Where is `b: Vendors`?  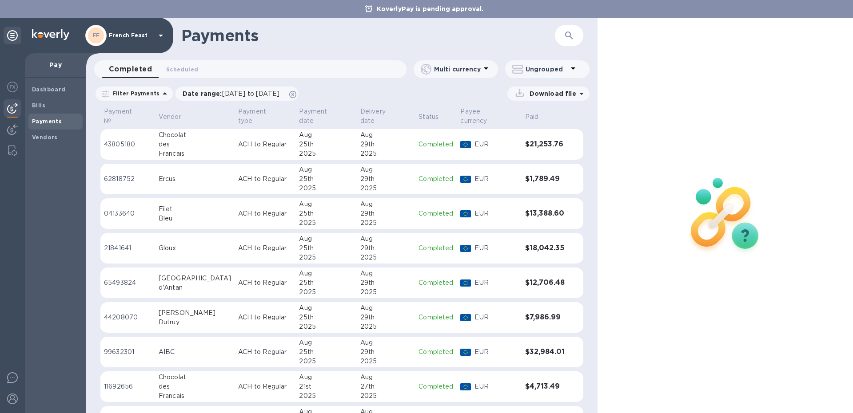 b: Vendors is located at coordinates (45, 137).